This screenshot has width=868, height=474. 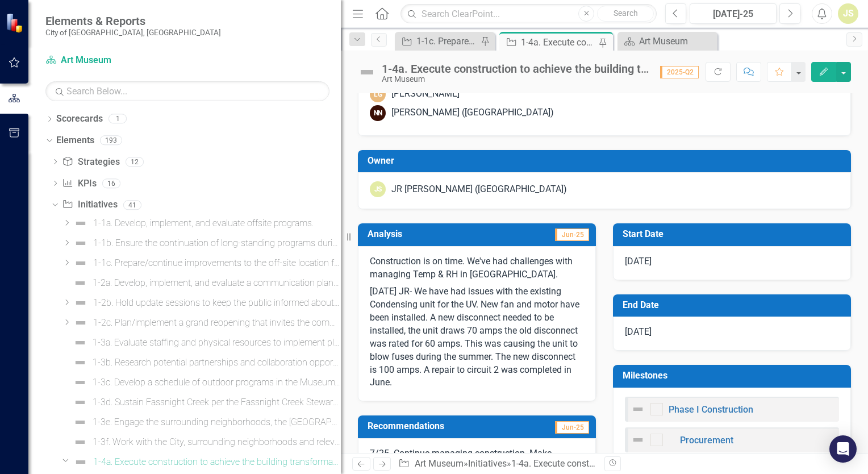 What do you see at coordinates (734, 376) in the screenshot?
I see `h3: Milestones` at bounding box center [734, 376].